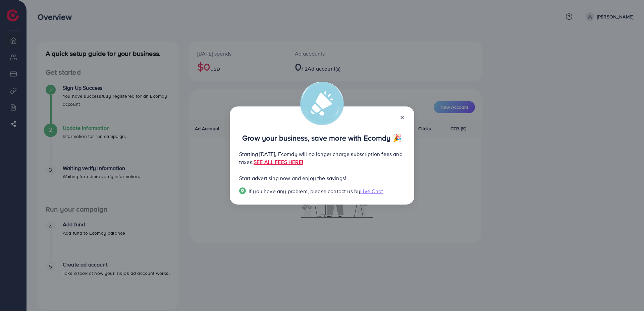 The image size is (644, 311). Describe the element at coordinates (322, 104) in the screenshot. I see `img: alert` at that location.